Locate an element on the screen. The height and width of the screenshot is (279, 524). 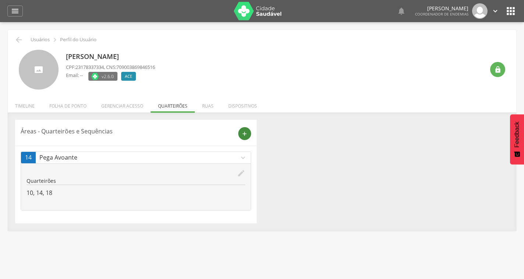
span: Feedback is located at coordinates (517, 134).